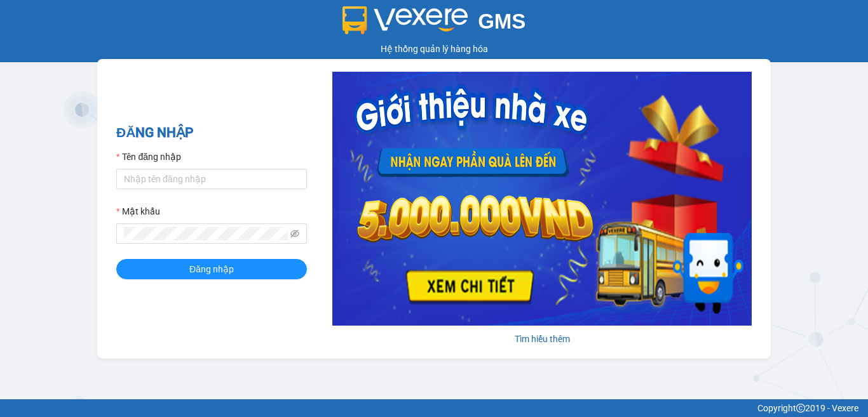 The image size is (868, 417). What do you see at coordinates (206, 234) in the screenshot?
I see `input: Mật khẩu` at bounding box center [206, 234].